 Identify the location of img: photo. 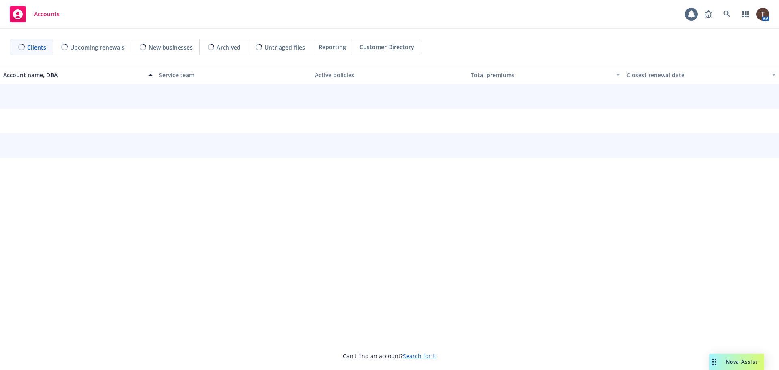
(763, 14).